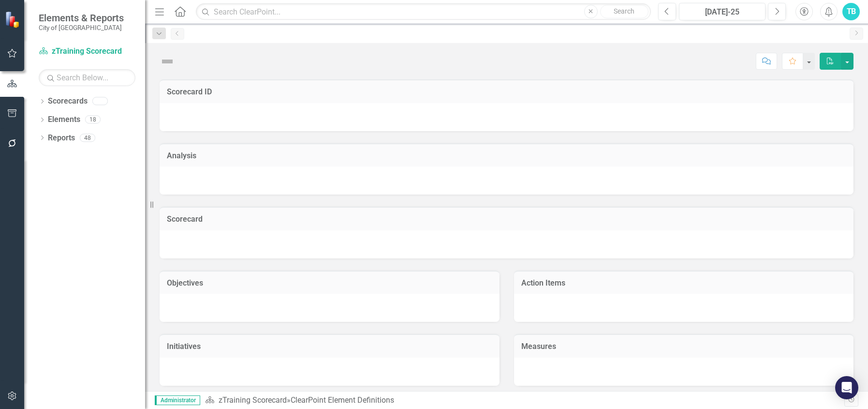 The width and height of the screenshot is (868, 409). Describe the element at coordinates (624, 11) in the screenshot. I see `span: Search` at that location.